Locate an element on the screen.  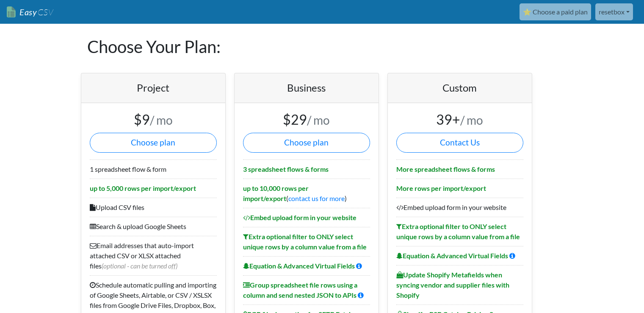
a: Contact Us is located at coordinates (460, 143).